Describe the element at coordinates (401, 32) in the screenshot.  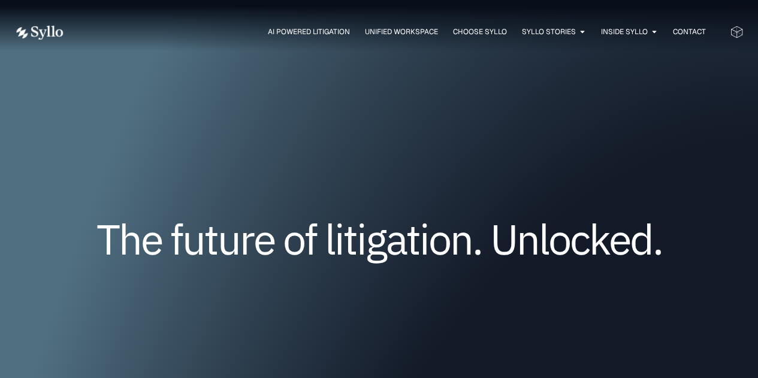
I see `span: Unified Workspace` at that location.